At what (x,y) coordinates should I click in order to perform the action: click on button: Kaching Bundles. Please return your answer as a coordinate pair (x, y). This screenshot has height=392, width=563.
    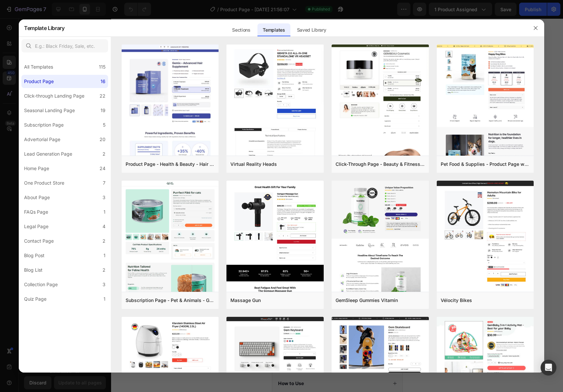
    Looking at the image, I should click on (37, 248).